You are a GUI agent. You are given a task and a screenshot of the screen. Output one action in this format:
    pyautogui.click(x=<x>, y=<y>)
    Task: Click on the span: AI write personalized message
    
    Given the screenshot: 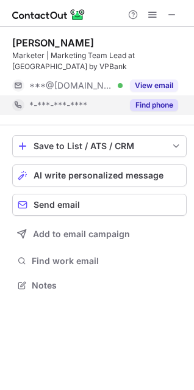 What is the action you would take?
    pyautogui.click(x=98, y=175)
    